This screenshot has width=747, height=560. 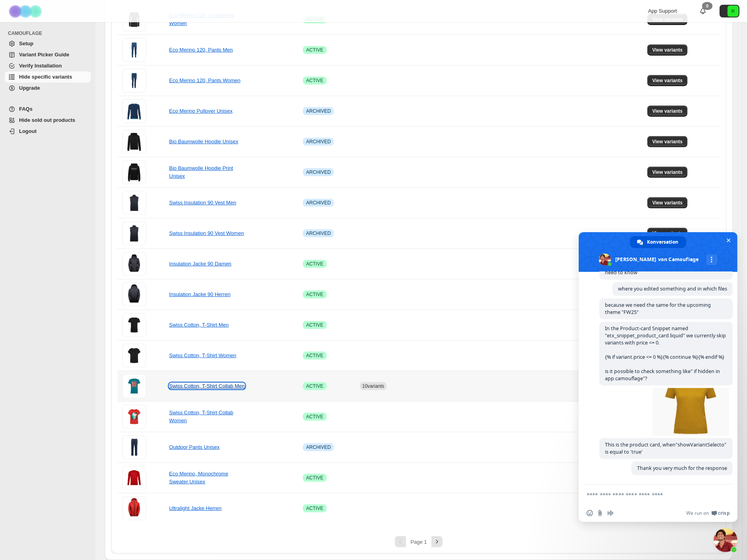 What do you see at coordinates (201, 172) in the screenshot?
I see `a: Bio Baumwolle Hoodie Print Unisex` at bounding box center [201, 172].